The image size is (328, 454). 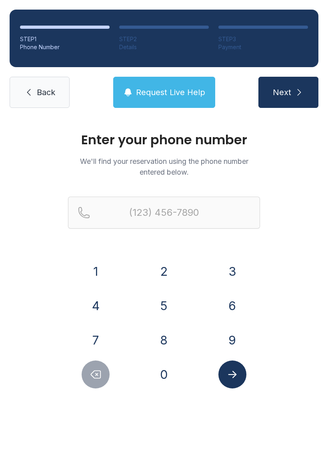 What do you see at coordinates (282, 92) in the screenshot?
I see `span: Next` at bounding box center [282, 92].